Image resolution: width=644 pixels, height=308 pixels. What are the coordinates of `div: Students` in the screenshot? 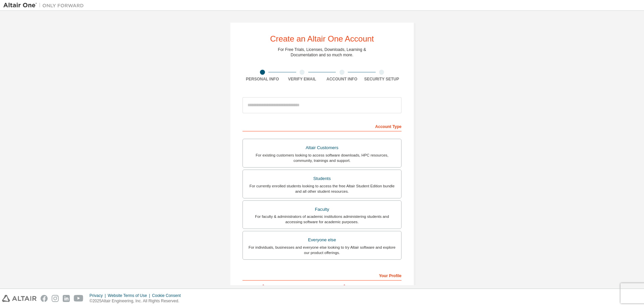 It's located at (322, 179).